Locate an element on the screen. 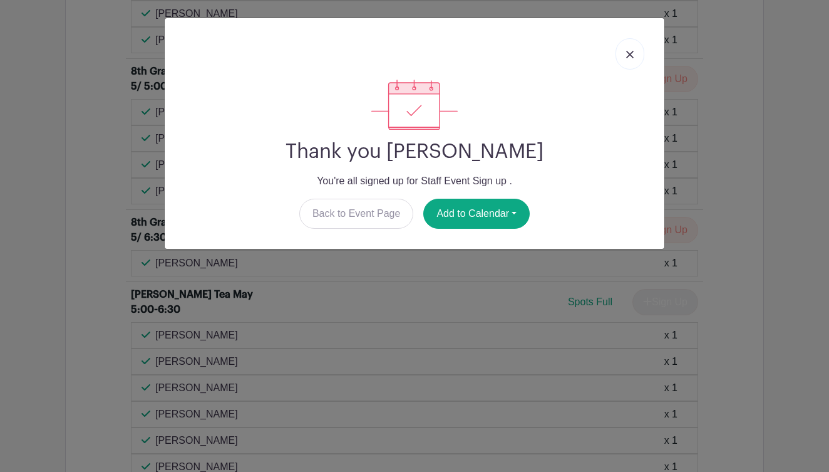  img: signup_complete-c468d5dda3e2740ee63a24cb0ba0d3ce5d8a4ecd24259e683200fb1569d990c8.svg is located at coordinates (415, 105).